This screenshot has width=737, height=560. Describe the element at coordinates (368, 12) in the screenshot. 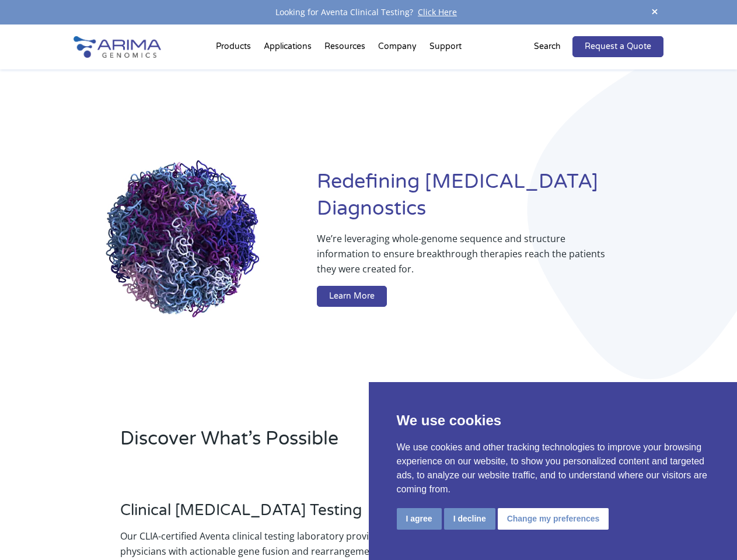

I see `div: Looking for Aventa Clinical Testing?` at that location.